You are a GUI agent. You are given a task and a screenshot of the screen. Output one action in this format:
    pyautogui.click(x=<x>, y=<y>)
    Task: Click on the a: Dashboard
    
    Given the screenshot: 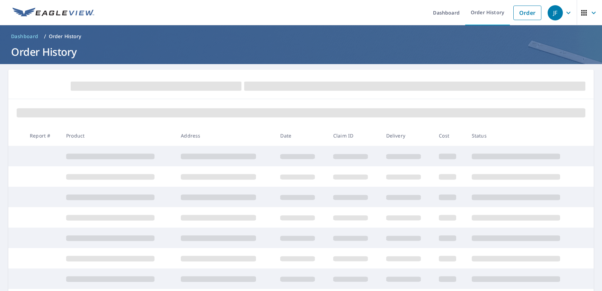 What is the action you would take?
    pyautogui.click(x=25, y=36)
    